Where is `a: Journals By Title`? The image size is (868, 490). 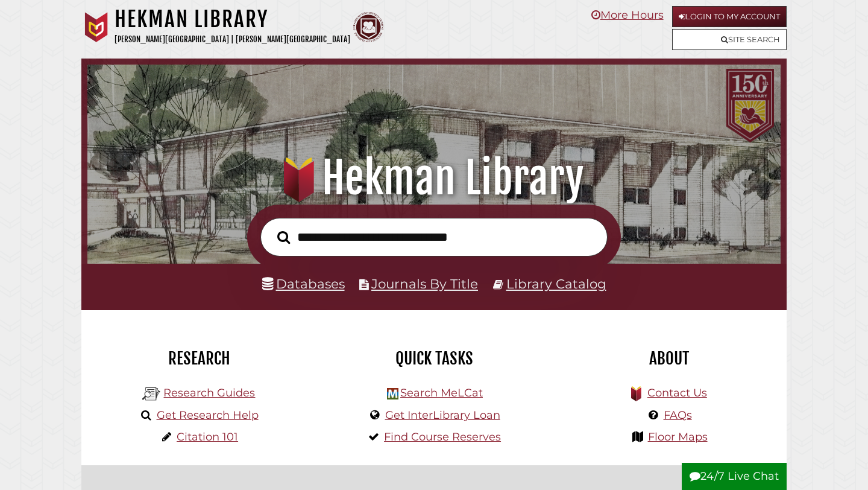 a: Journals By Title is located at coordinates (424, 283).